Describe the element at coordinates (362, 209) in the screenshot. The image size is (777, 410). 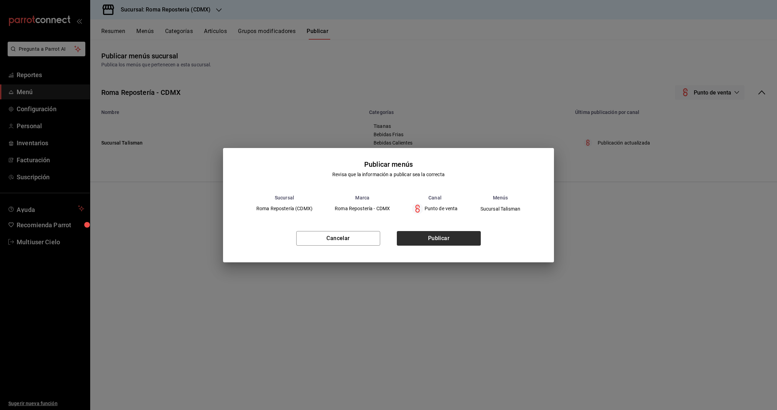
I see `td: Roma Repostería - CDMX` at that location.